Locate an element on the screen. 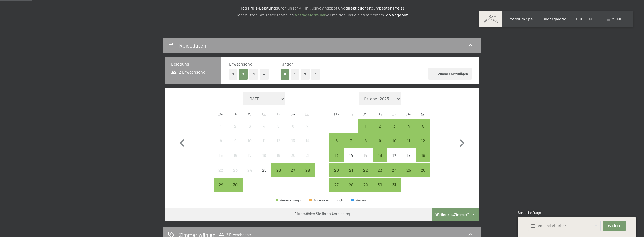 Image resolution: width=644 pixels, height=237 pixels. div: Fri Oct 24 2025 is located at coordinates (395, 170).